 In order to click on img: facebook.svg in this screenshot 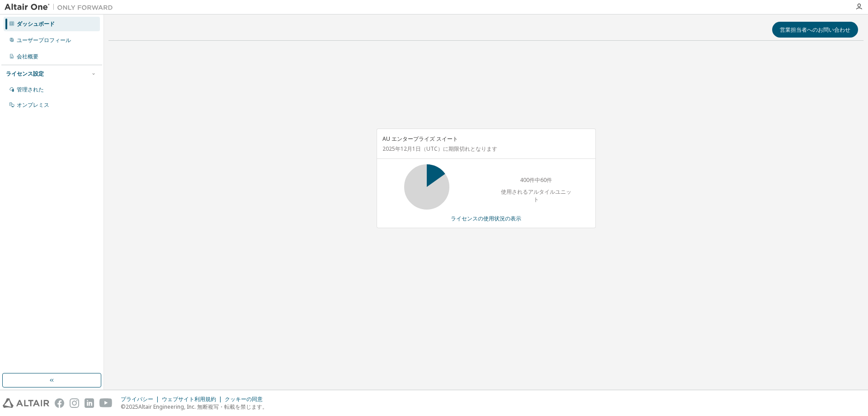, I will do `click(59, 403)`.